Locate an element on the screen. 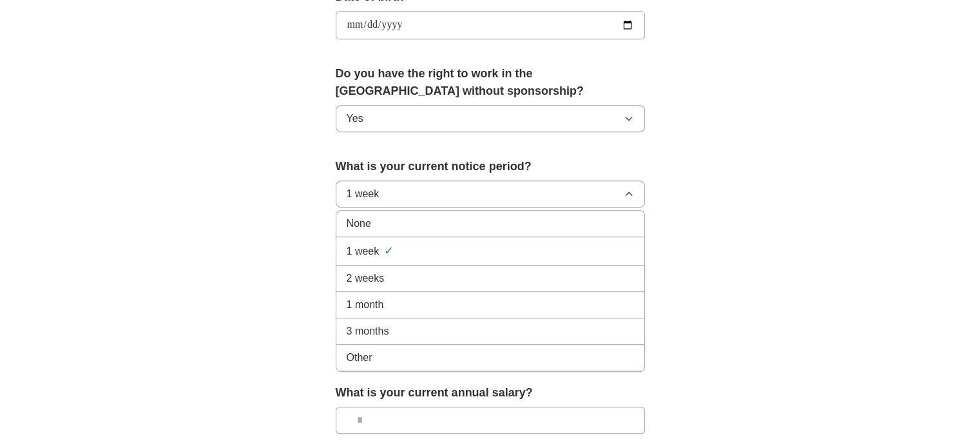 The height and width of the screenshot is (448, 980). span: None is located at coordinates (359, 224).